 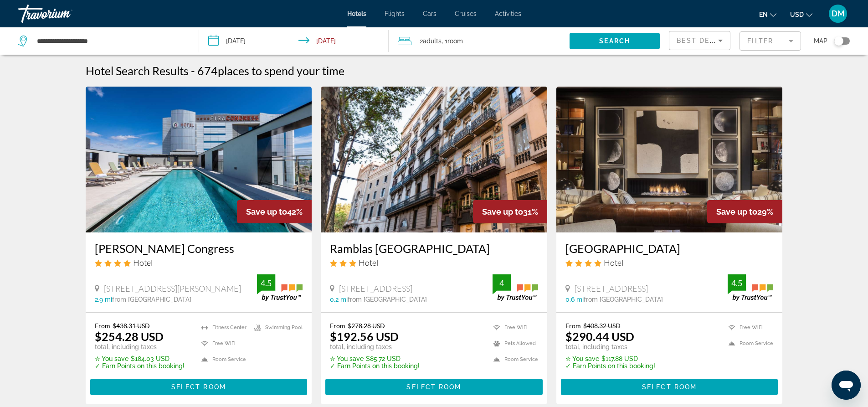 What do you see at coordinates (768, 14) in the screenshot?
I see `button: Change language` at bounding box center [768, 14].